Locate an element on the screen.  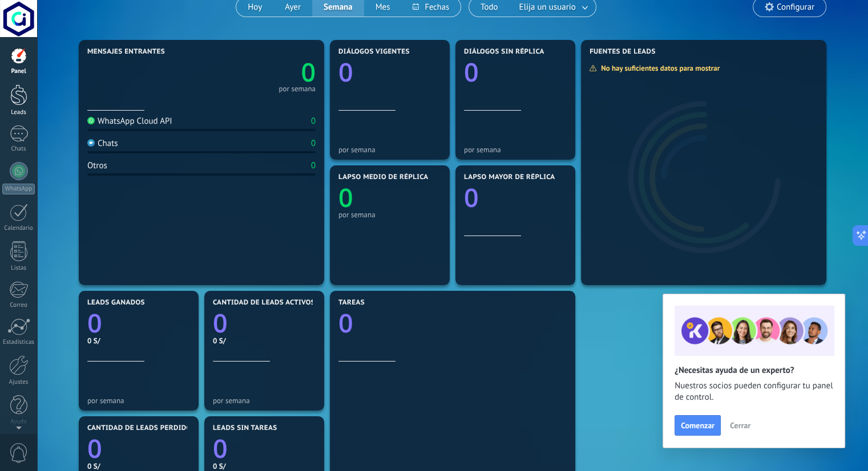
span: Diálogos vigentes is located at coordinates (374, 52).